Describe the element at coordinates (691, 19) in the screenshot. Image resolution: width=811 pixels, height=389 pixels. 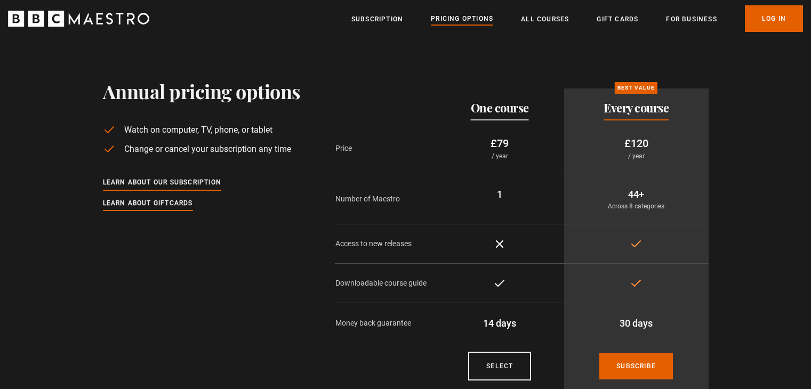
I see `a: For business` at that location.